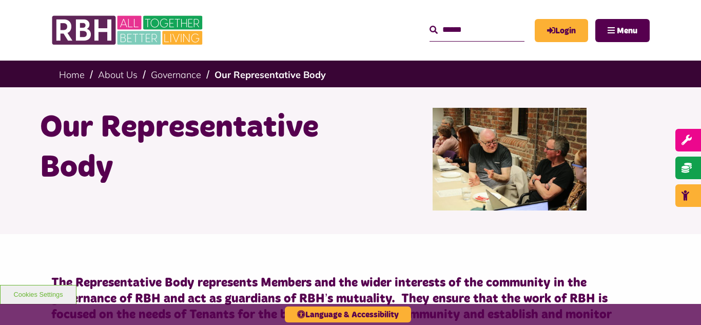 This screenshot has height=325, width=701. What do you see at coordinates (128, 30) in the screenshot?
I see `img: RBH` at bounding box center [128, 30].